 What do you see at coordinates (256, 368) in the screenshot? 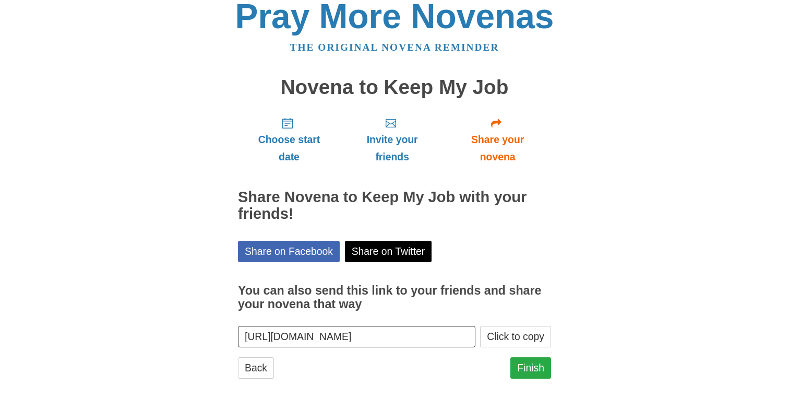
I see `a: Back` at bounding box center [256, 368].